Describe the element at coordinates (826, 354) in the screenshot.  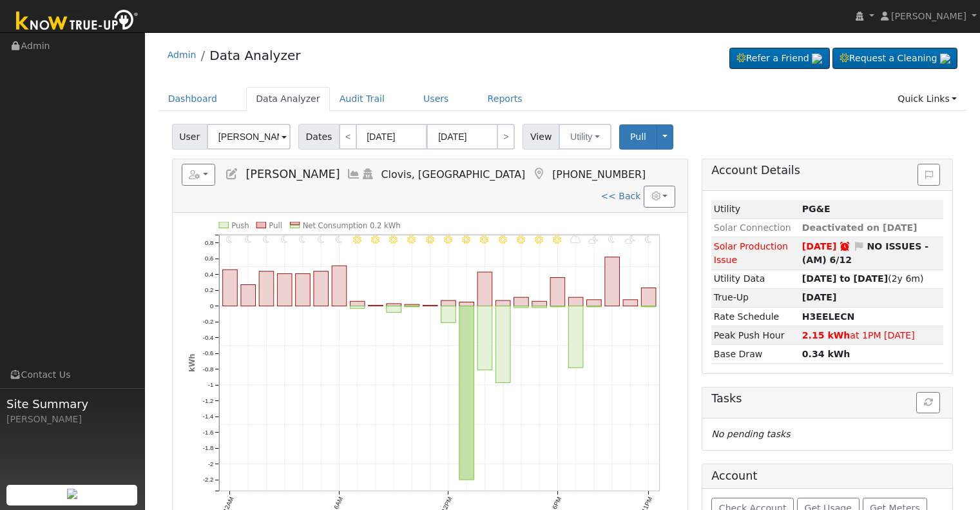
I see `strong: 0.34 kWh` at that location.